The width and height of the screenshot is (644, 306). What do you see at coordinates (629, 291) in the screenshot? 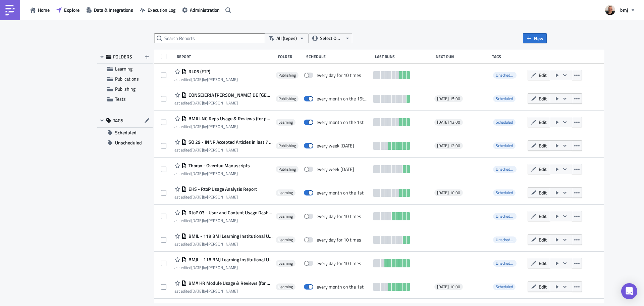
I see `div: Open Intercom Messenger` at bounding box center [629, 291].